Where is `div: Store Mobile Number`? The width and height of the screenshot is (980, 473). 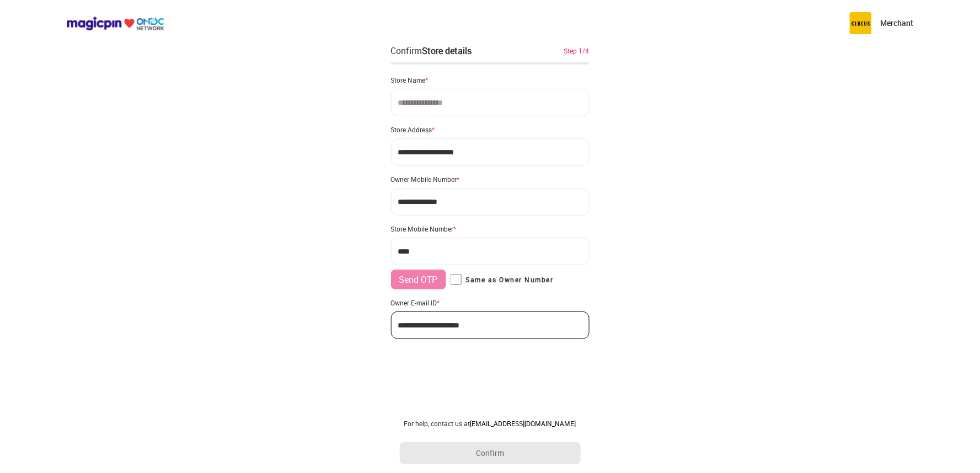
div: Store Mobile Number is located at coordinates (490, 229).